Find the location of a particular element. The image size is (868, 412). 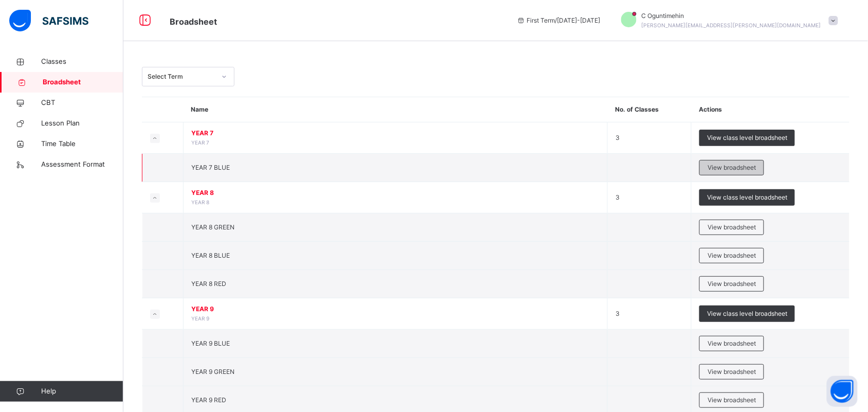

span: YEAR 8 RED is located at coordinates (209, 283).